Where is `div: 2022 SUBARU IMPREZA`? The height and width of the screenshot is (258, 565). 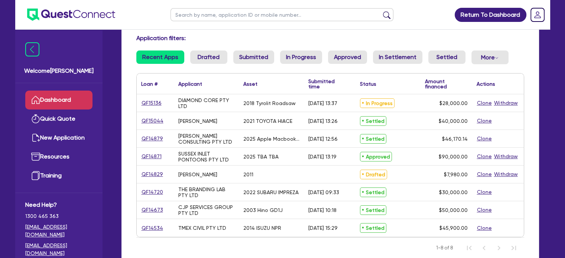 div: 2022 SUBARU IMPREZA is located at coordinates (271, 192).